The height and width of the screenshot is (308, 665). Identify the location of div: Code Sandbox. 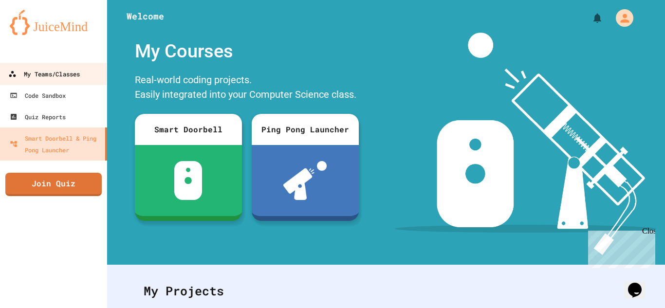
(38, 95).